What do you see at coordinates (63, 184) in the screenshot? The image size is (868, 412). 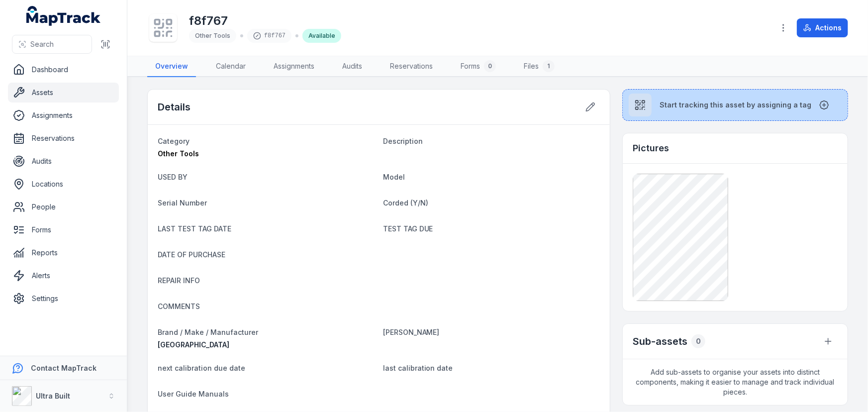 I see `a: Locations` at bounding box center [63, 184].